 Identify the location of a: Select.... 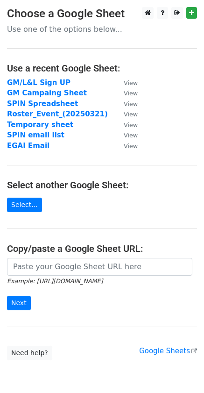
(24, 205).